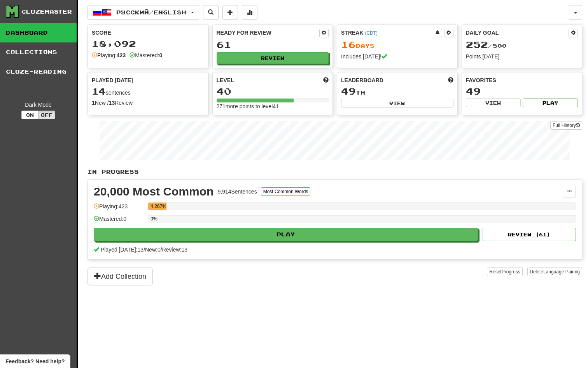  Describe the element at coordinates (225, 80) in the screenshot. I see `span: Level` at that location.